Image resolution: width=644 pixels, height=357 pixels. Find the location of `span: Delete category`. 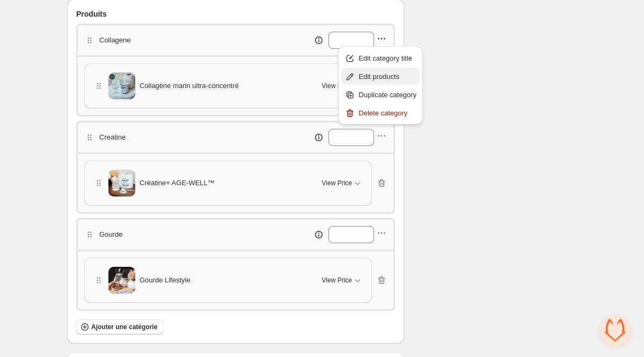

span: Delete category is located at coordinates (388, 113).